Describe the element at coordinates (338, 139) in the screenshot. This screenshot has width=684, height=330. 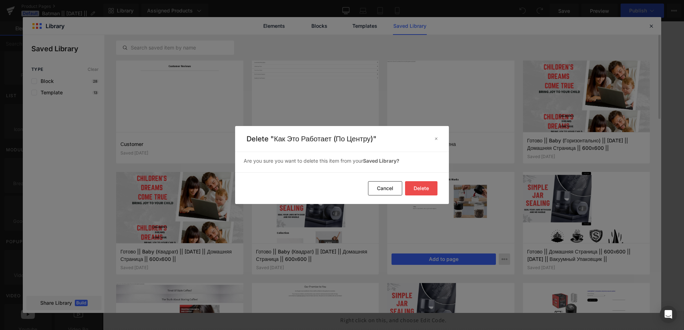
I see `p: Delete "Как Это Работает (По Центру)"` at that location.